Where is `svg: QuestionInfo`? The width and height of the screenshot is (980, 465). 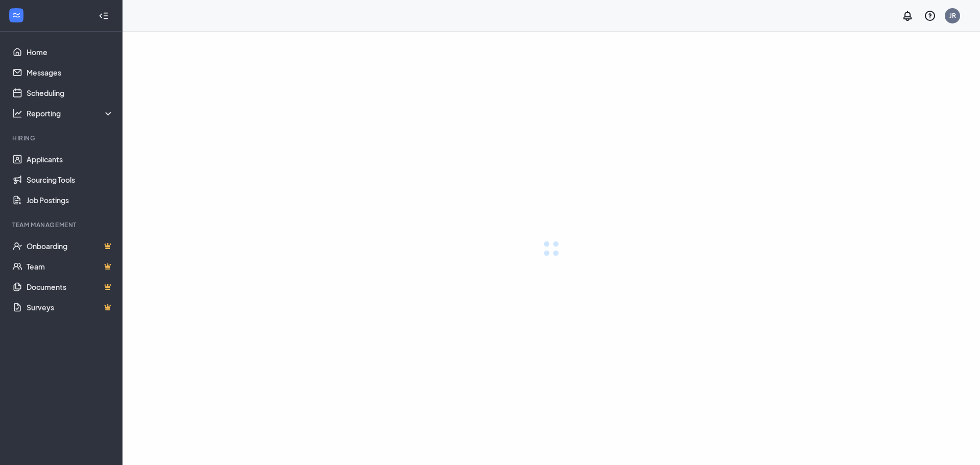 svg: QuestionInfo is located at coordinates (930, 16).